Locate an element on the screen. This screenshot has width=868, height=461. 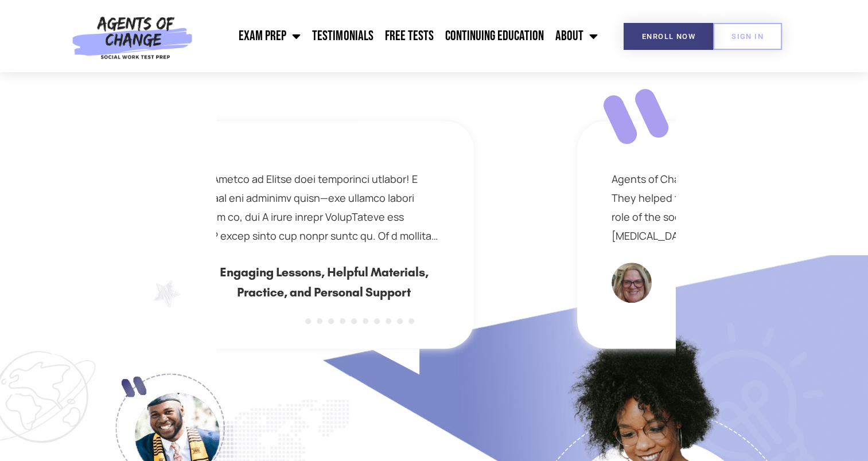
a: Continuing Education is located at coordinates (494, 36).